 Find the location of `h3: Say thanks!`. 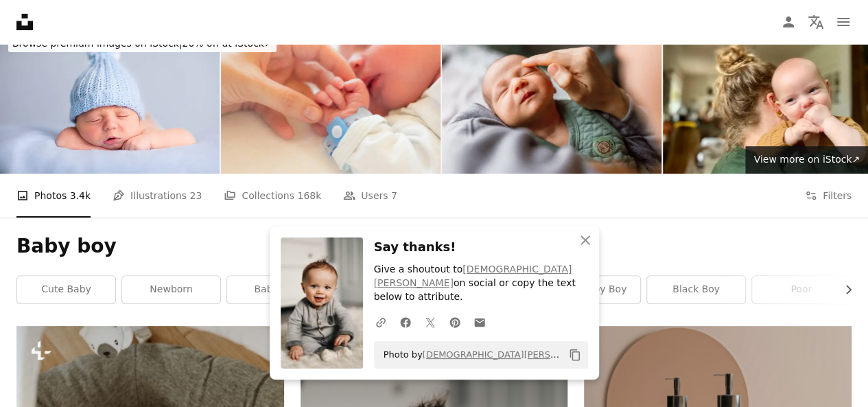

h3: Say thanks! is located at coordinates (481, 247).